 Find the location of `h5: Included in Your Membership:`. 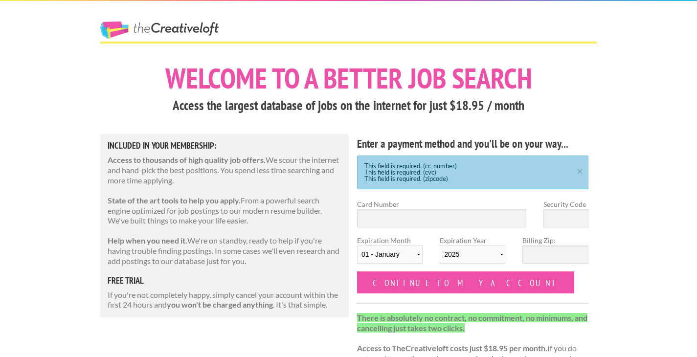

h5: Included in Your Membership: is located at coordinates (225, 146).